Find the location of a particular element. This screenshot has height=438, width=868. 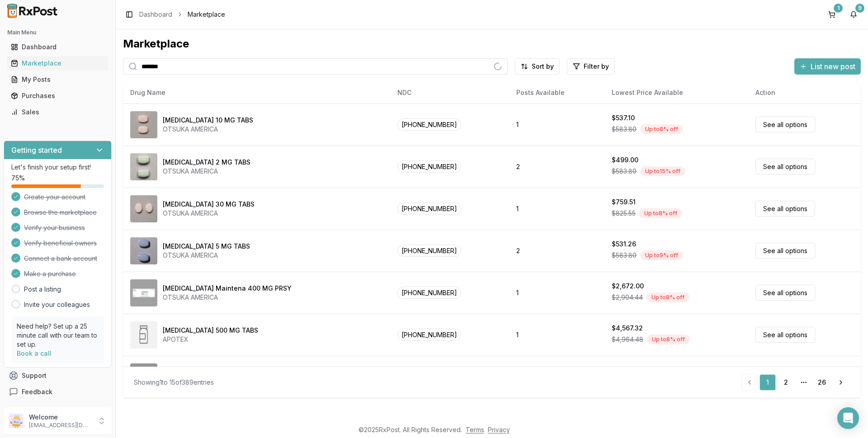

a: 26 is located at coordinates (822, 382).